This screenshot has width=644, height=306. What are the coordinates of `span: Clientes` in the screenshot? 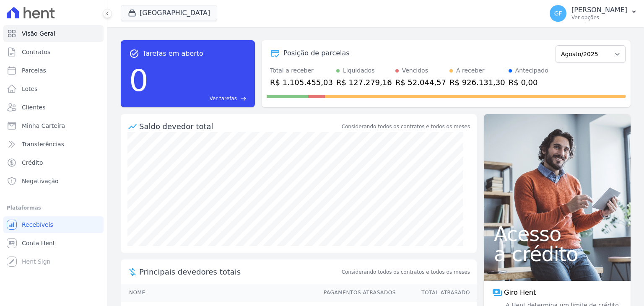 It's located at (34, 107).